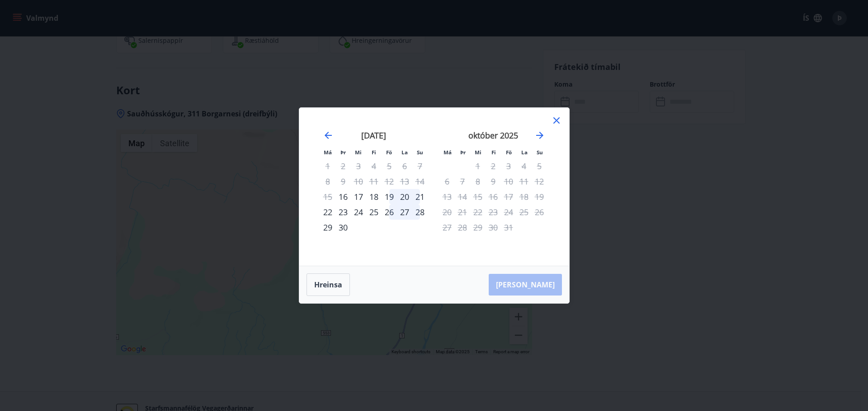  Describe the element at coordinates (478, 197) in the screenshot. I see `td: Not available. miðvikudagur, 15. október 2025` at that location.